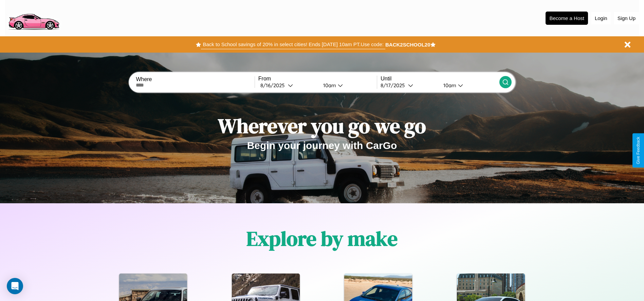 The width and height of the screenshot is (644, 301). I want to click on div: Open Intercom Messenger, so click(15, 286).